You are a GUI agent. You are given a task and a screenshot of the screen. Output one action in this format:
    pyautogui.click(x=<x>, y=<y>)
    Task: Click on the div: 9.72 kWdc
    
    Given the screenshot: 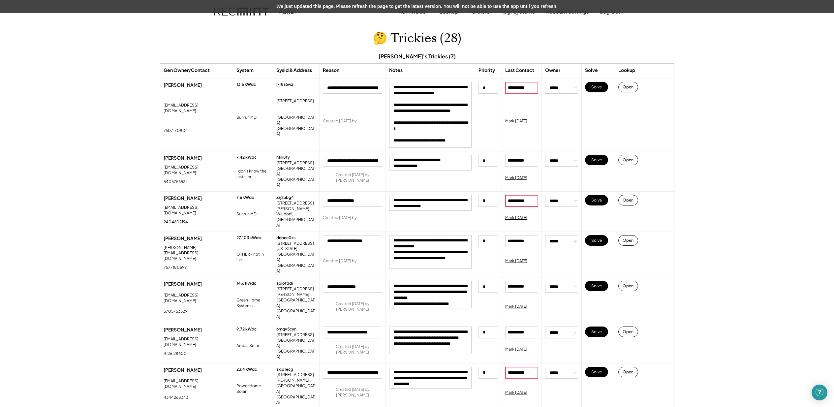 What is the action you would take?
    pyautogui.click(x=246, y=329)
    